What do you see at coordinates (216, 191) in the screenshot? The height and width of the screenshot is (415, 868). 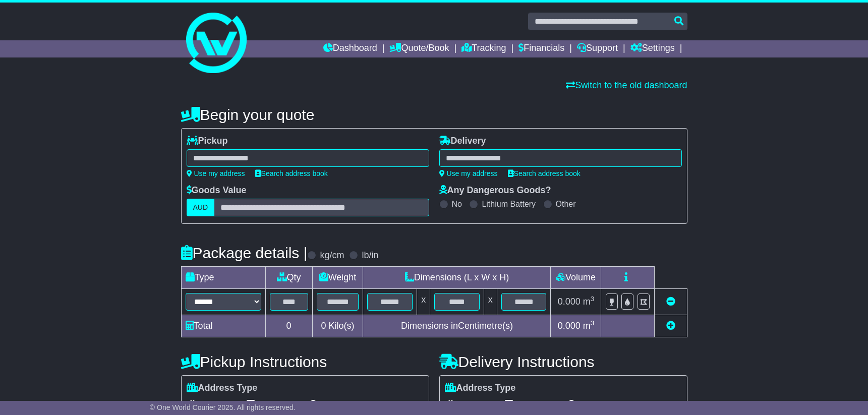 I see `label: Goods Value` at bounding box center [216, 191].